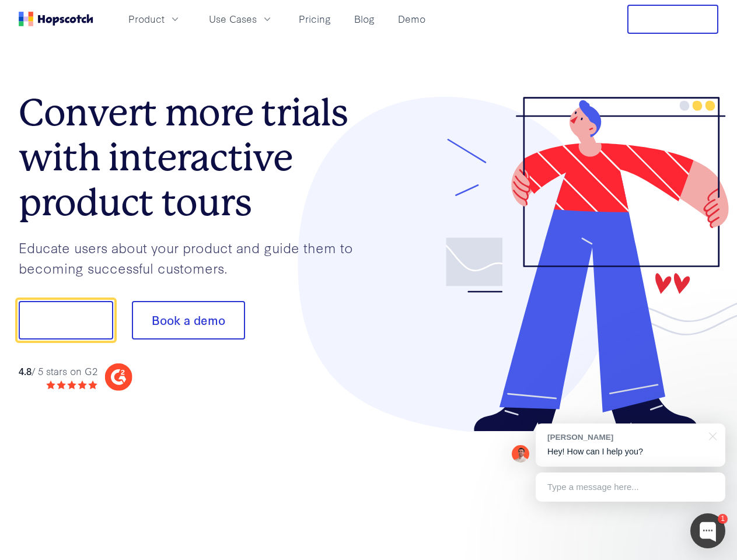 The height and width of the screenshot is (560, 737). I want to click on a: Pricing, so click(315, 18).